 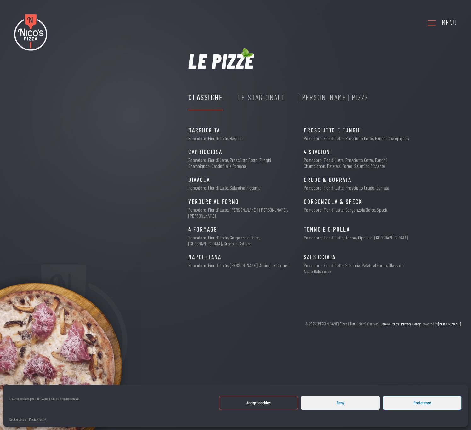 What do you see at coordinates (345, 209) in the screenshot?
I see `p: Pomodoro, Fior di Latte, Gorgonzola Dolce, Speck` at bounding box center [345, 209].